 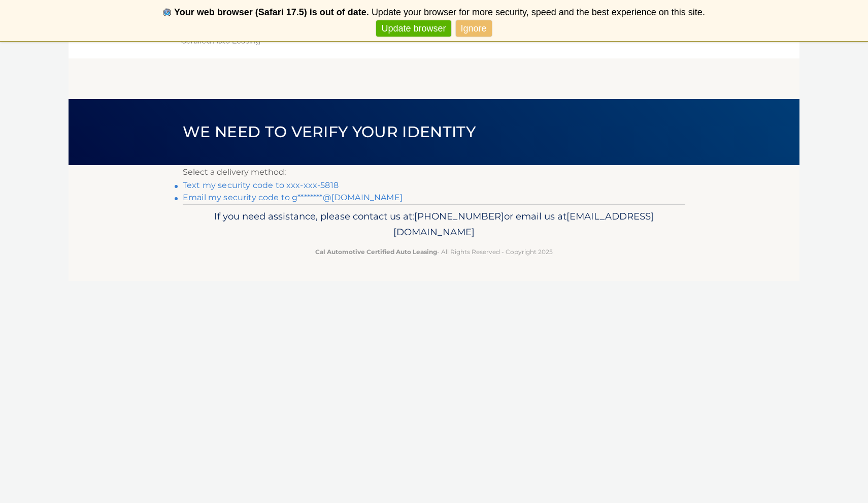 I want to click on p: Select a delivery method:, so click(x=434, y=173).